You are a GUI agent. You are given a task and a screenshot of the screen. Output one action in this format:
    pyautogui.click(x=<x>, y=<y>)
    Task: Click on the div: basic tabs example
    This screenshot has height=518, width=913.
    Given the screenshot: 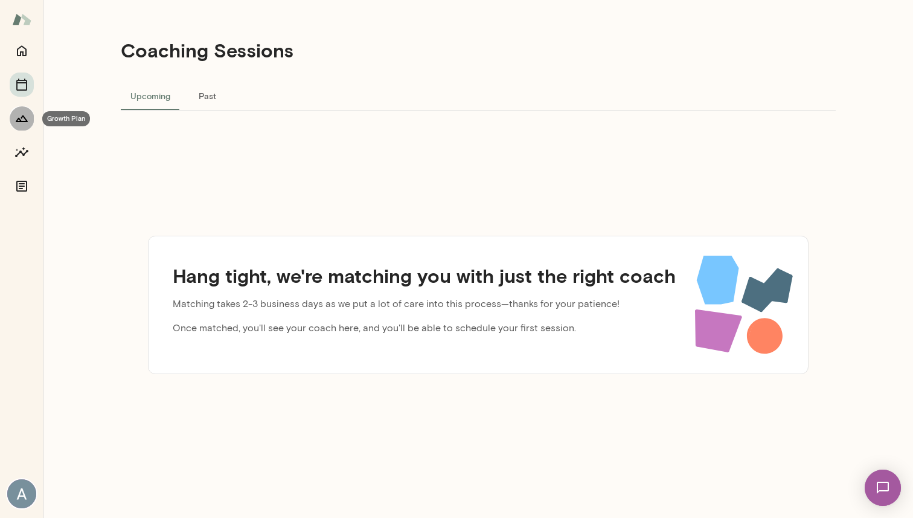 What is the action you would take?
    pyautogui.click(x=478, y=95)
    